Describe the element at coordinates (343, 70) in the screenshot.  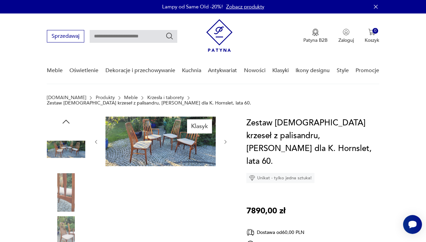
I see `a: Style` at that location.